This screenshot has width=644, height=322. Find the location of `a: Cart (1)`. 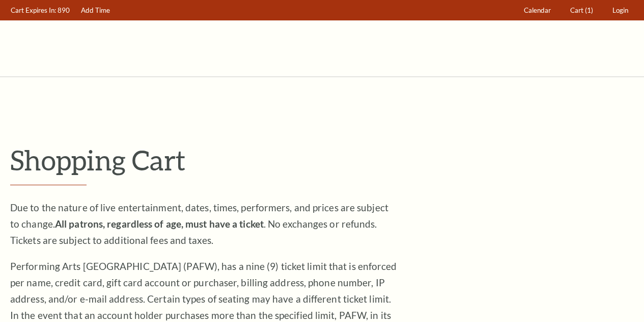

a: Cart (1) is located at coordinates (582, 10).